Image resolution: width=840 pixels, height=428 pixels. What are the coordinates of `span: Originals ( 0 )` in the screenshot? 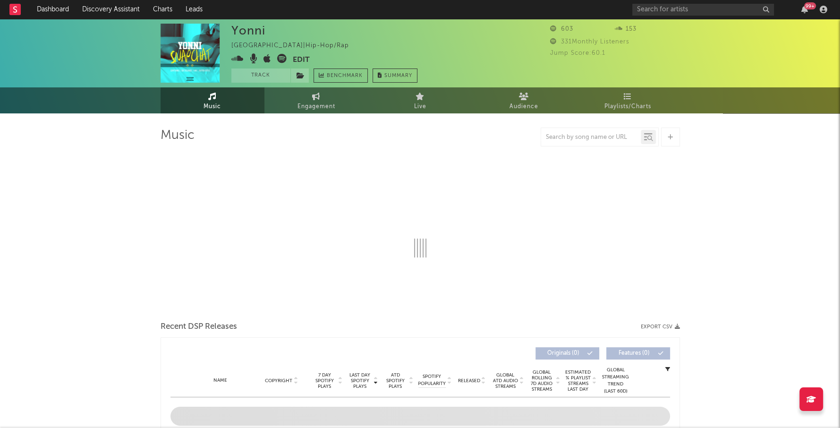 It's located at (563, 353).